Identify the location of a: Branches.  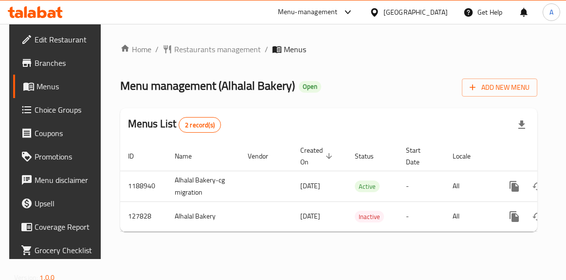
(58, 63).